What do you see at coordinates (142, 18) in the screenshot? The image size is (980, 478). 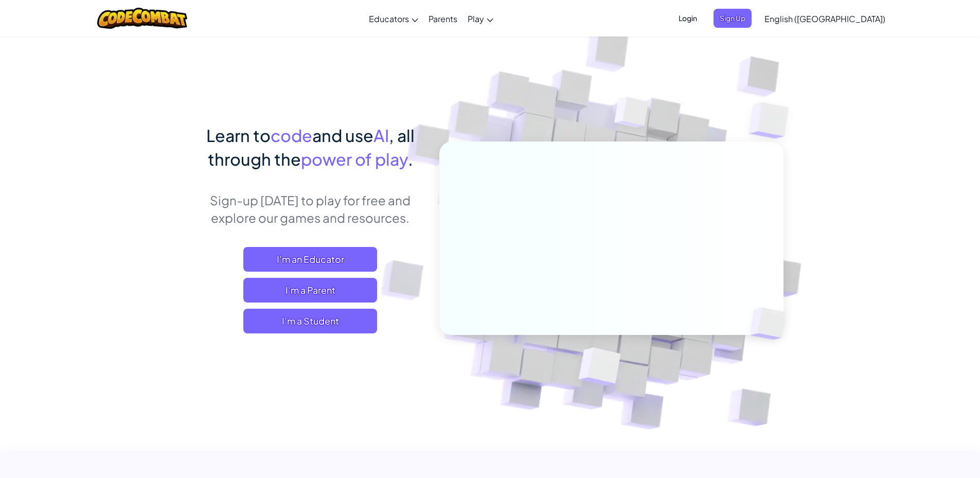 I see `a: CodeCombat logo` at bounding box center [142, 18].